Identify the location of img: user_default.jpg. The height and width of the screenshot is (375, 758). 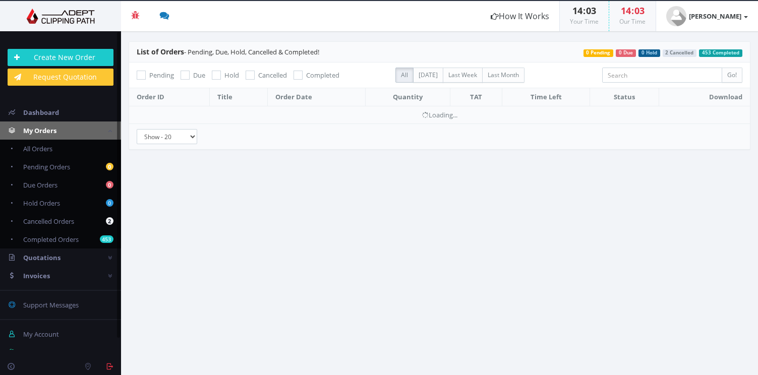
(676, 16).